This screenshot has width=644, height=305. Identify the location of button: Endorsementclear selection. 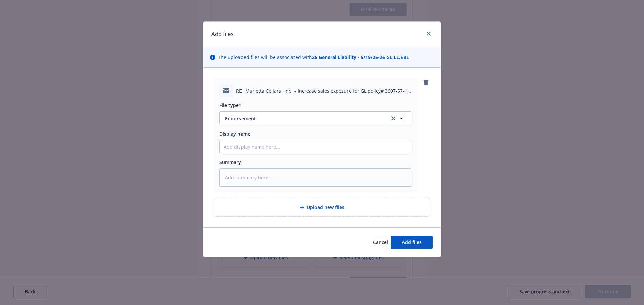
(315, 118).